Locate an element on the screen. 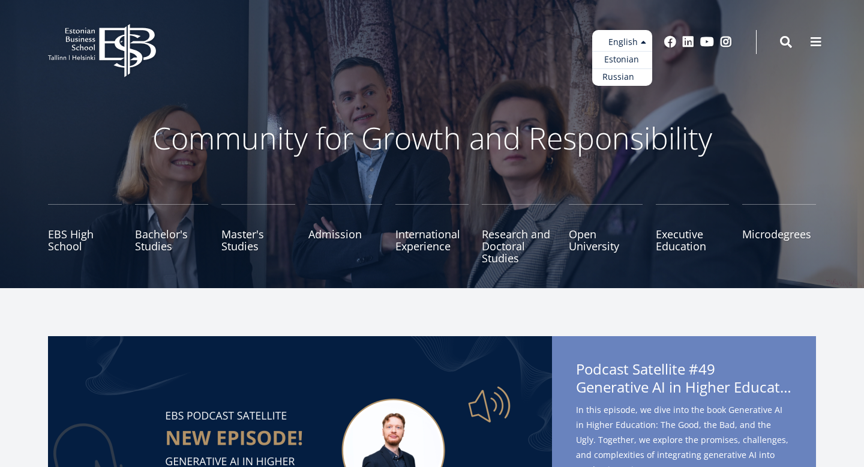  a: International Experience is located at coordinates (432, 234).